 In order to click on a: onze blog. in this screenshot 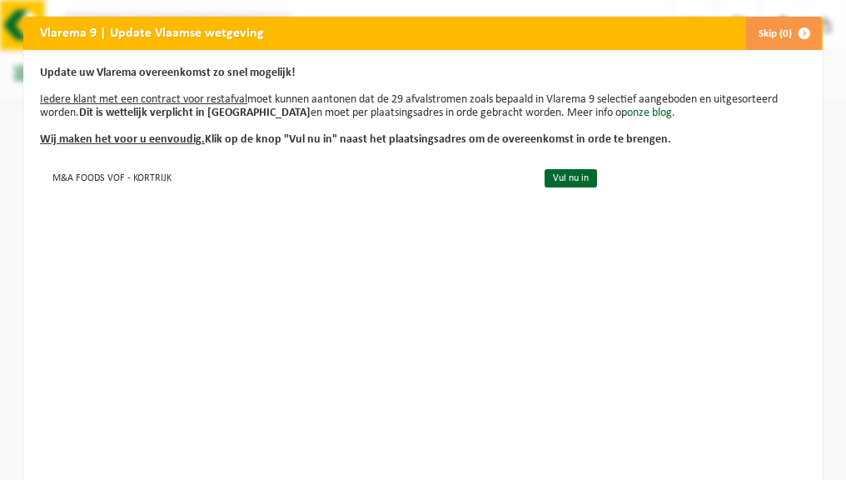, I will do `click(651, 112)`.